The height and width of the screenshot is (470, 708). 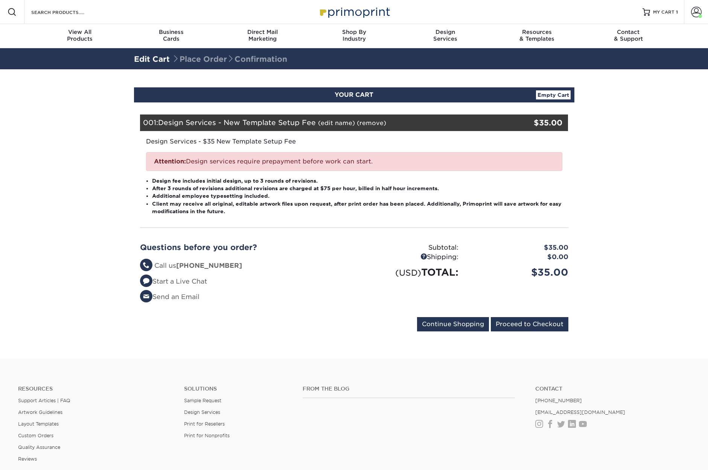 What do you see at coordinates (27, 459) in the screenshot?
I see `a: Reviews` at bounding box center [27, 459].